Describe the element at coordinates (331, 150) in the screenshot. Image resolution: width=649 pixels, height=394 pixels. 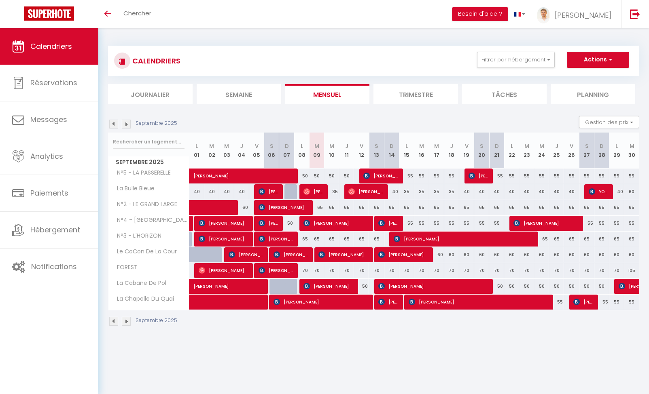
I see `th: 10` at that location.